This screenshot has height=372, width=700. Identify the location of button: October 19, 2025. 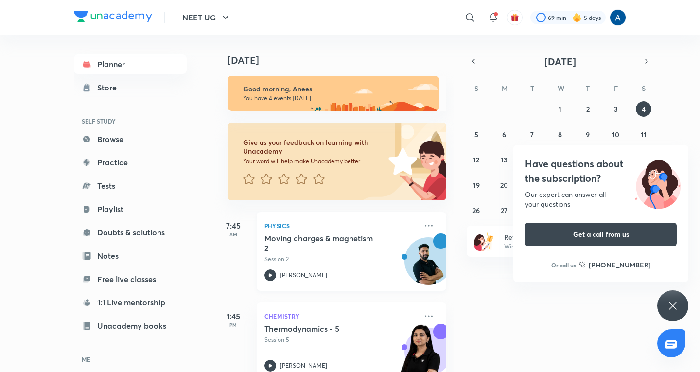
(476, 185).